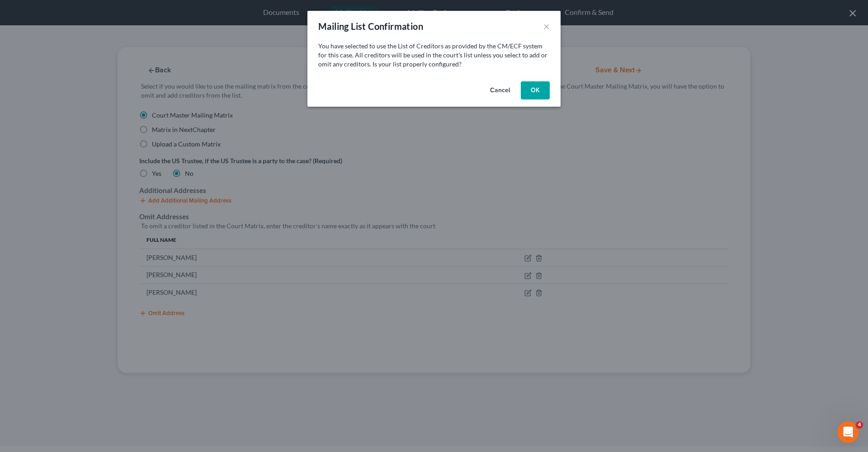  What do you see at coordinates (500, 91) in the screenshot?
I see `button: Cancel` at bounding box center [500, 91].